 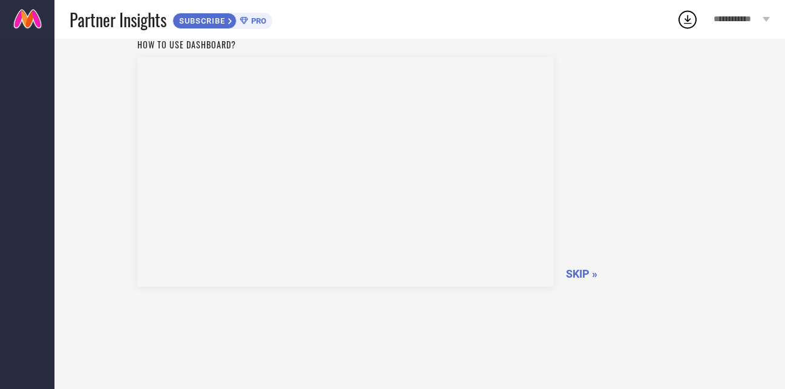 What do you see at coordinates (346, 44) in the screenshot?
I see `h1: How to use dashboard?` at bounding box center [346, 44].